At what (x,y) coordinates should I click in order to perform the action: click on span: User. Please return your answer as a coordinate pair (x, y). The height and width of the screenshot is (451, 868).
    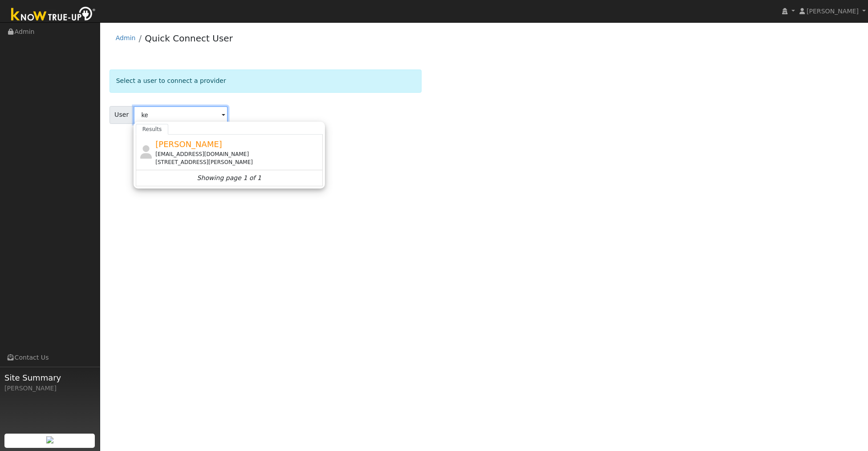
    Looking at the image, I should click on (121, 115).